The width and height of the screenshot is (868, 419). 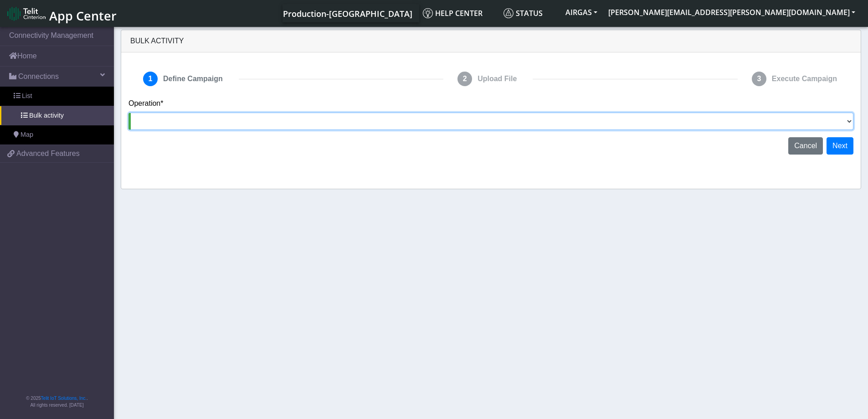 I want to click on a: Help center, so click(x=459, y=13).